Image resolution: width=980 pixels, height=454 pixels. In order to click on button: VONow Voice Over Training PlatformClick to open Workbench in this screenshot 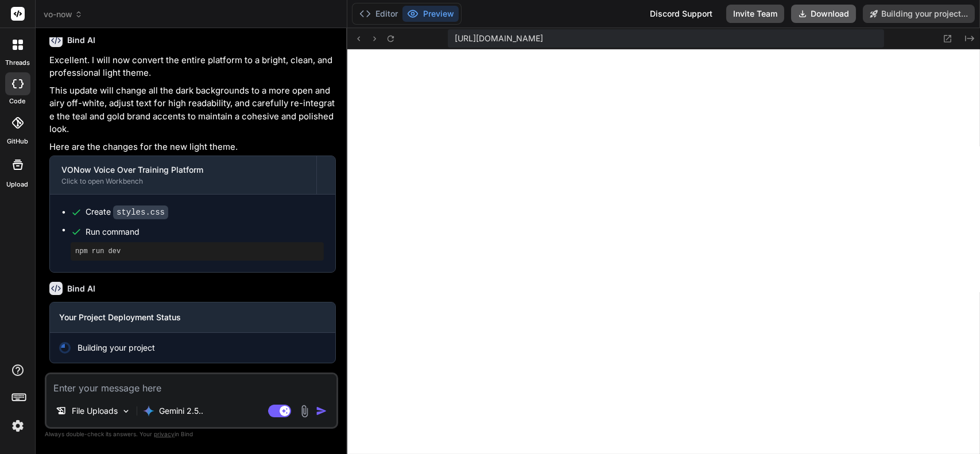, I will do `click(183, 175)`.